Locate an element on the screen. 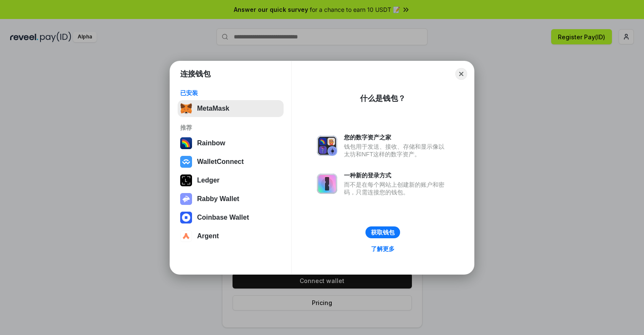  button: Argent is located at coordinates (231, 236).